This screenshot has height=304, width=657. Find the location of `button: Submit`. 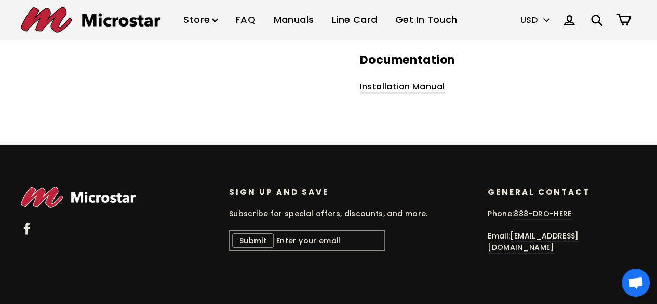

button: Submit is located at coordinates (253, 241).